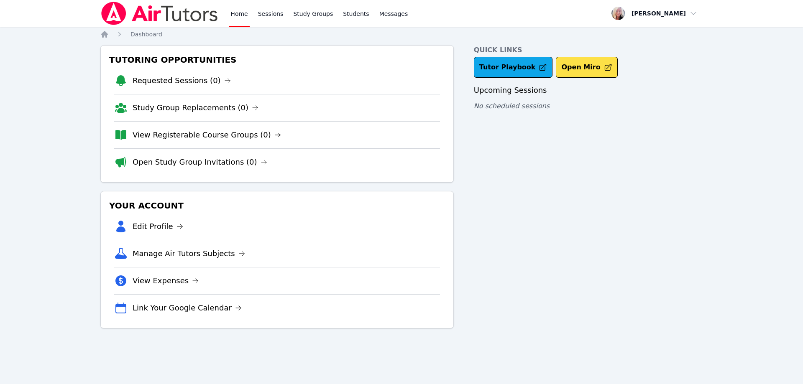 The width and height of the screenshot is (803, 384). What do you see at coordinates (588, 50) in the screenshot?
I see `h4: Quick Links` at bounding box center [588, 50].